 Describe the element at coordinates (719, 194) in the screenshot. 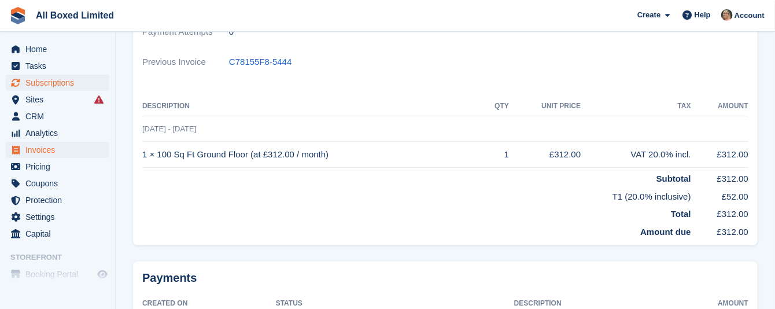

I see `td: £52.00` at that location.